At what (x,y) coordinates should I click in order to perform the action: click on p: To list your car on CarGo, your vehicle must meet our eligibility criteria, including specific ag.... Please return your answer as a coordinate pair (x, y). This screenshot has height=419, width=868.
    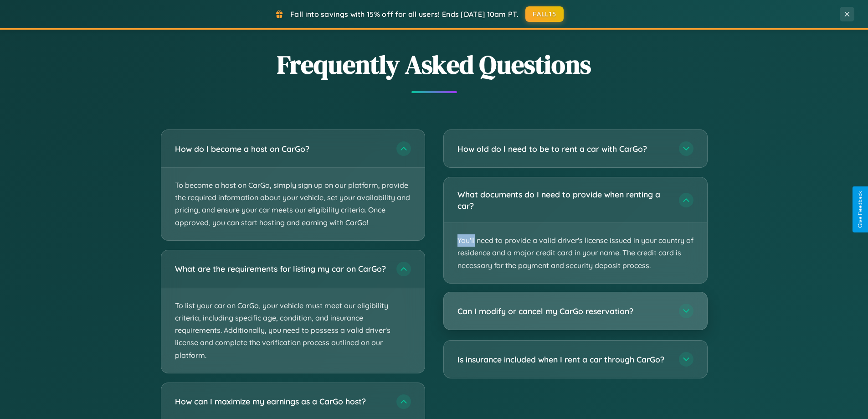
    Looking at the image, I should click on (293, 331).